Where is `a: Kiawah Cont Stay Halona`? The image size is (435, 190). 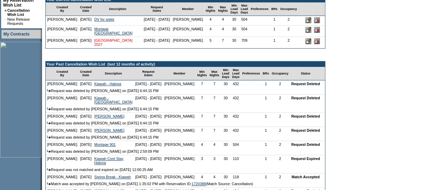 a: Kiawah Cont Stay Halona is located at coordinates (109, 160).